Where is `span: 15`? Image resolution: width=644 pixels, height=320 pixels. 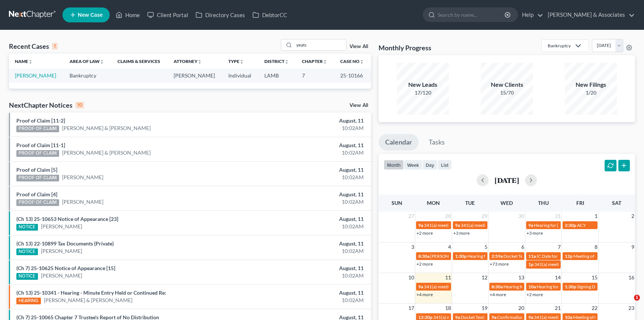
span: 15 is located at coordinates (595, 277).